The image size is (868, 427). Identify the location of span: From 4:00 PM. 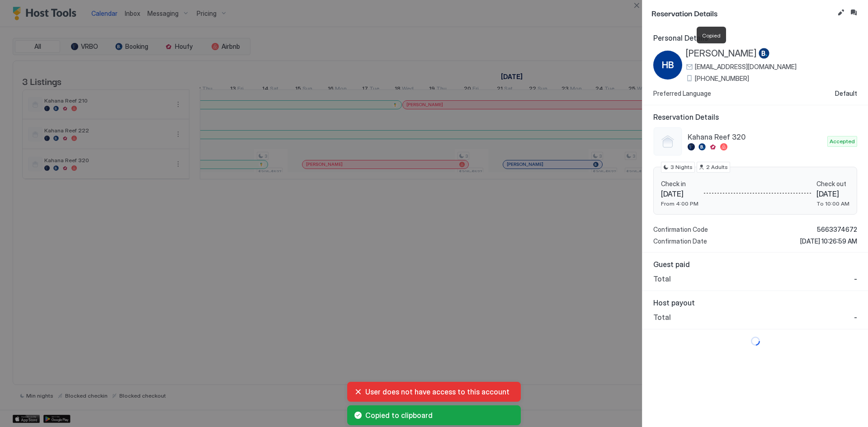
(680, 204).